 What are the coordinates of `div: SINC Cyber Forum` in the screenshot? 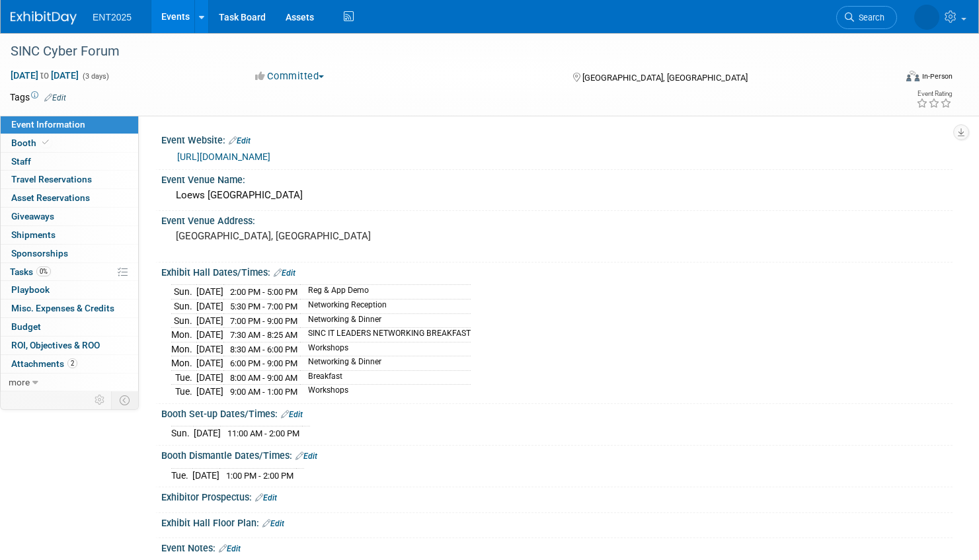 It's located at (439, 52).